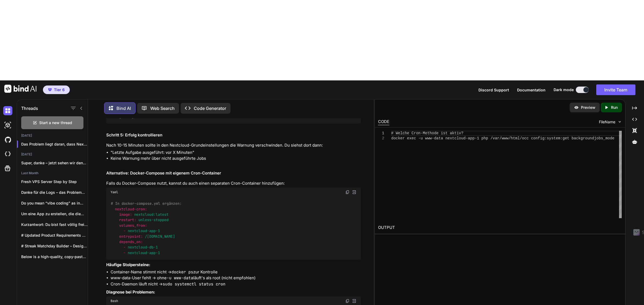 This screenshot has width=644, height=305. What do you see at coordinates (131, 292) in the screenshot?
I see `strong: Diagnose bei Problemen:` at bounding box center [131, 292].